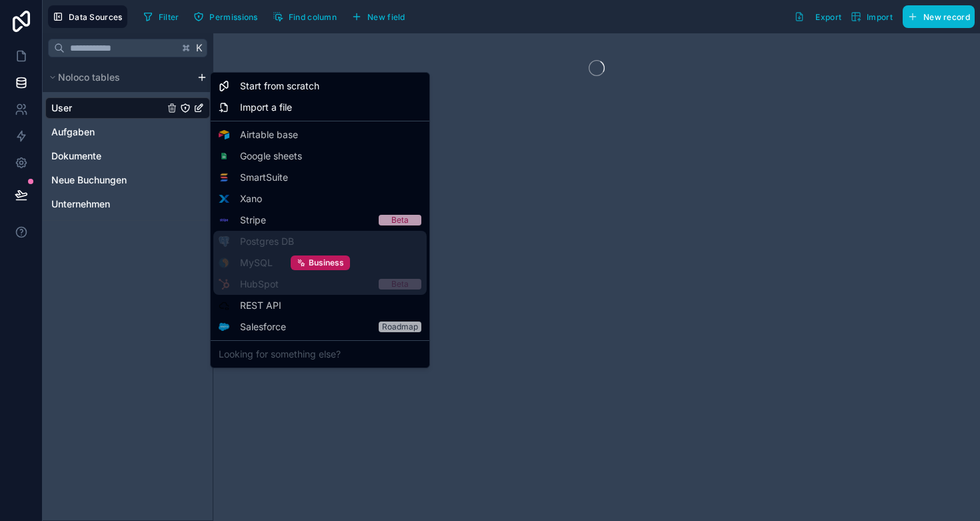  Describe the element at coordinates (253, 220) in the screenshot. I see `span: Stripe` at that location.